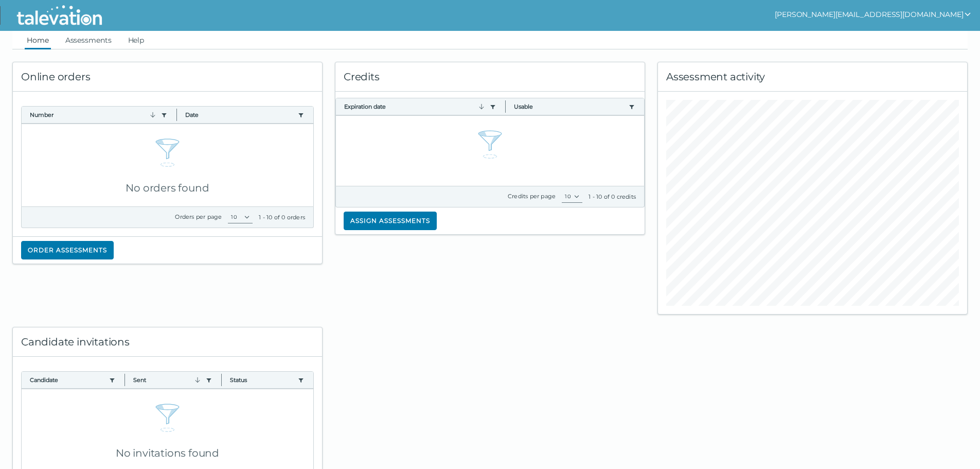 This screenshot has height=469, width=980. I want to click on a: Home, so click(38, 40).